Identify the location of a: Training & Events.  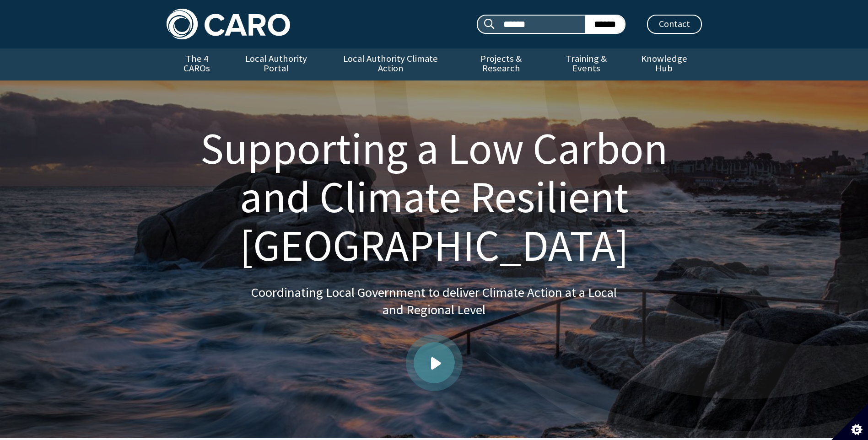
(586, 64).